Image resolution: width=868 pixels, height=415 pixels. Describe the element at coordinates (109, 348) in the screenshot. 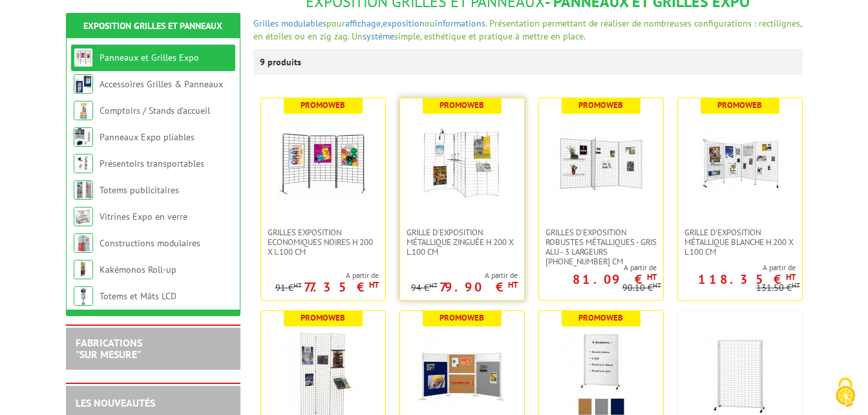

I see `a: FABRICATIONS"Sur Mesure"` at that location.